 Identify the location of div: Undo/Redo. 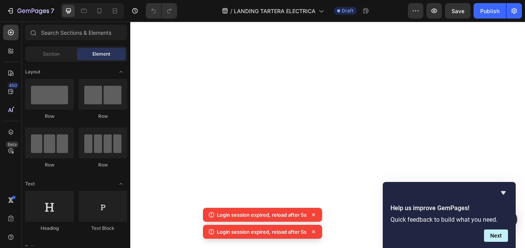
(161, 11).